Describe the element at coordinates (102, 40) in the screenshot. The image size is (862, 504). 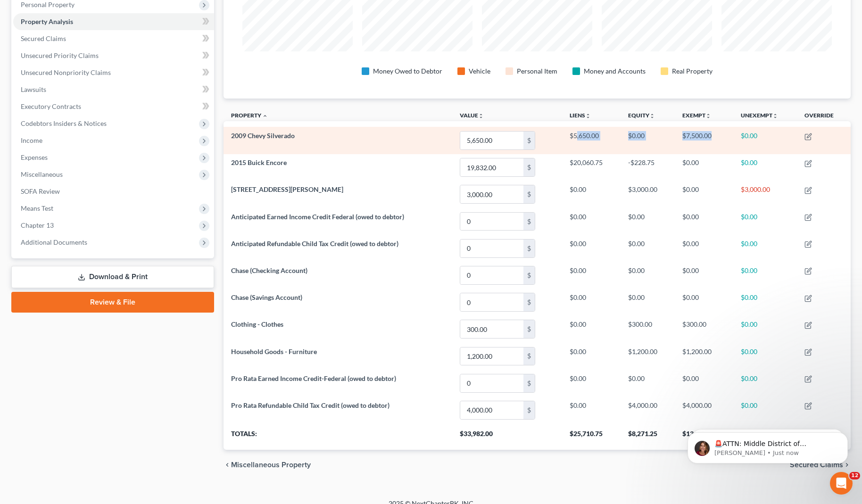
I see `p: Message from Katie, sent Just now` at that location.